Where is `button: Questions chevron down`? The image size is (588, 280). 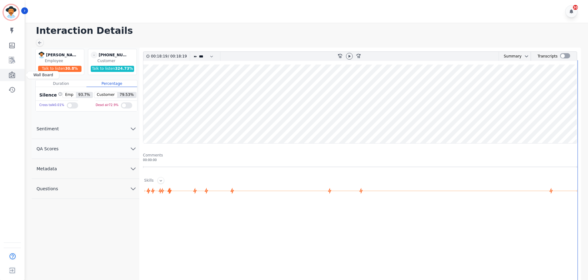 button: Questions chevron down is located at coordinates (86, 189).